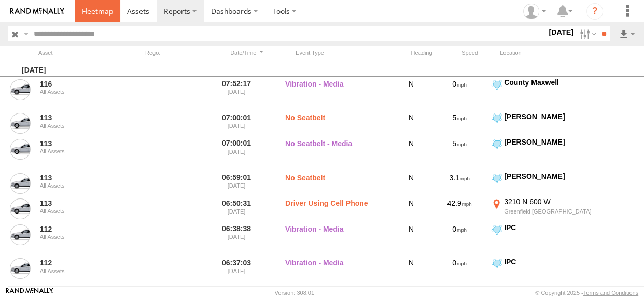 This screenshot has width=644, height=298. I want to click on img: rand-logo.svg, so click(37, 12).